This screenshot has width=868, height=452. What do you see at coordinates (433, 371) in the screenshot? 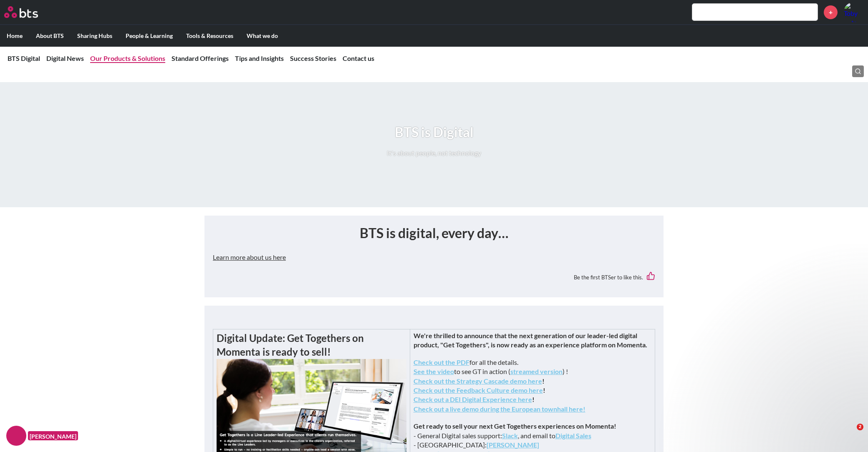
I see `strong: See the video` at bounding box center [433, 371].